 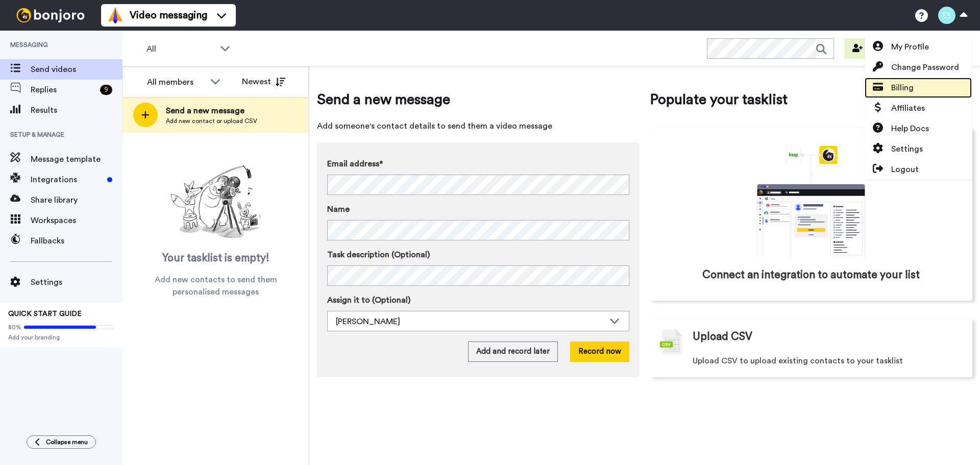 I want to click on div: 9, so click(x=106, y=90).